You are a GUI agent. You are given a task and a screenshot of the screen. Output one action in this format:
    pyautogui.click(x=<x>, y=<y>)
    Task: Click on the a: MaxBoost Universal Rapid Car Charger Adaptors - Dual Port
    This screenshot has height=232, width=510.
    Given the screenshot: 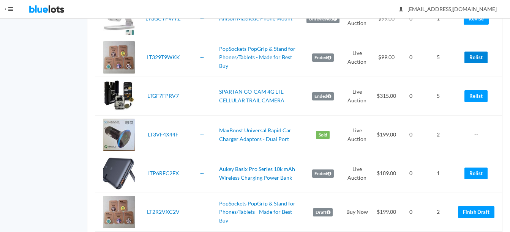 What is the action you would take?
    pyautogui.click(x=255, y=135)
    